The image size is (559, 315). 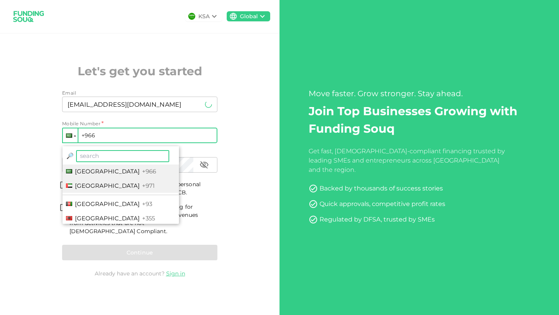 I want to click on span: Password, so click(x=74, y=153).